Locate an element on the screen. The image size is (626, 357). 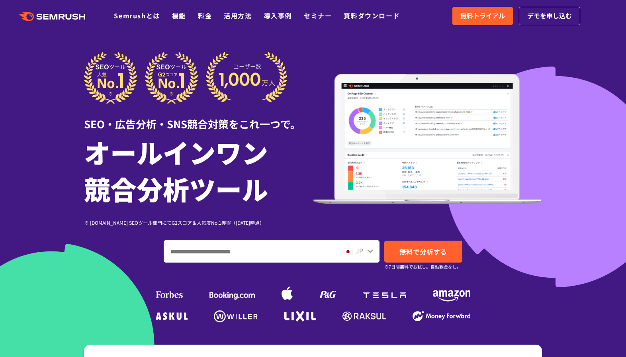
a: 機能 is located at coordinates (179, 16).